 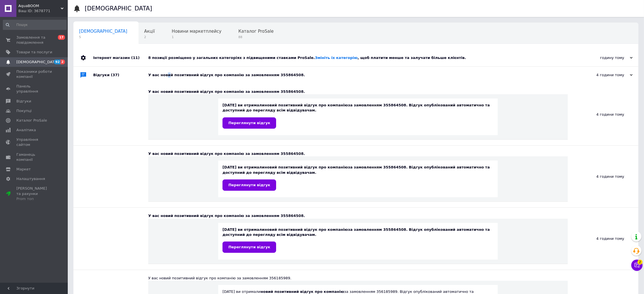 I want to click on span: 92, so click(x=57, y=62).